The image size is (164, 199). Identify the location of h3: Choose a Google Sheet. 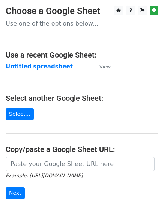
(82, 11).